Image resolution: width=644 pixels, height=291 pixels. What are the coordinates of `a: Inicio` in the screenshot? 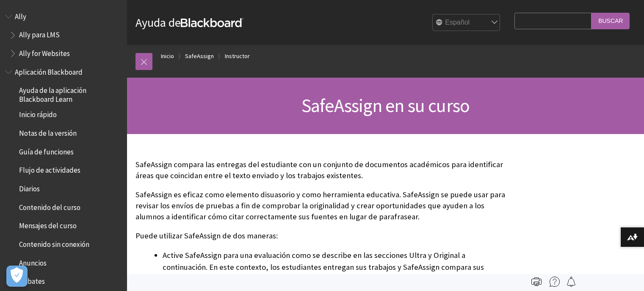 It's located at (167, 56).